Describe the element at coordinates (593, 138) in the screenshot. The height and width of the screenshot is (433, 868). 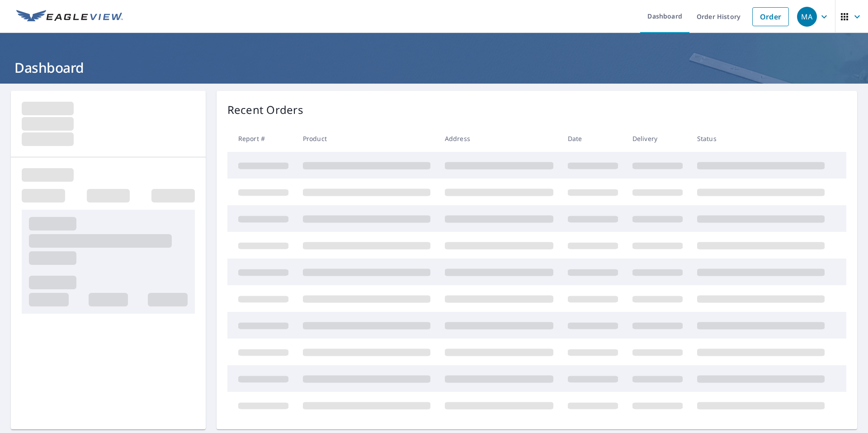
I see `th: Date` at that location.